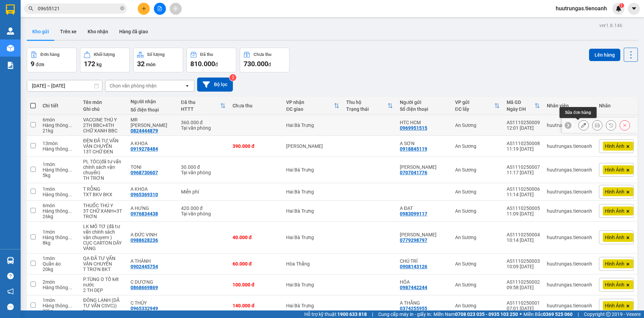  I want to click on div: VP gửi, so click(475, 102).